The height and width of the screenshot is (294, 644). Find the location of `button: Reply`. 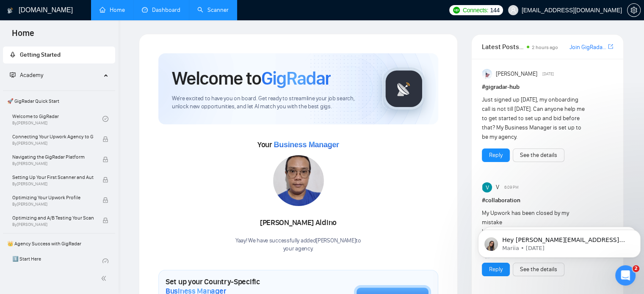

button: Reply is located at coordinates (496, 155).